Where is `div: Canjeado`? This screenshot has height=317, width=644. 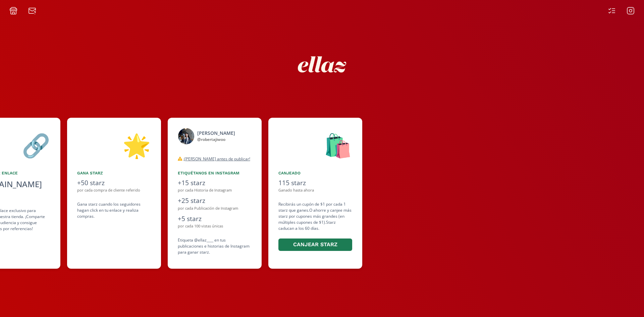
div: Canjeado is located at coordinates (315, 173).